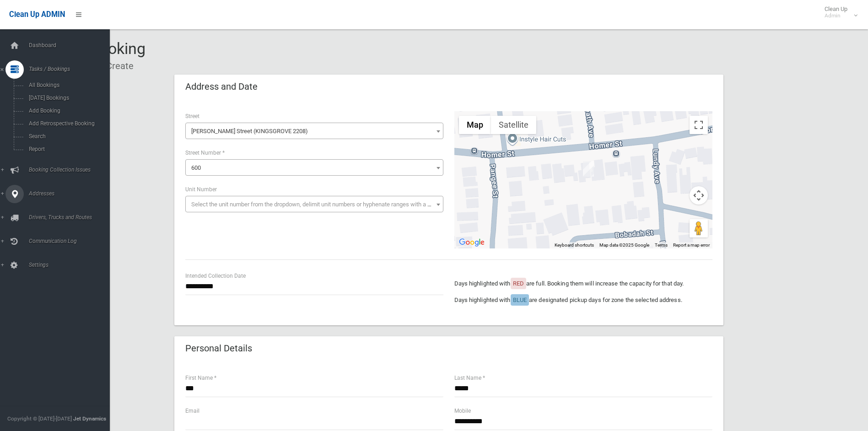 The width and height of the screenshot is (868, 431). I want to click on span: Clean Up, so click(838, 13).